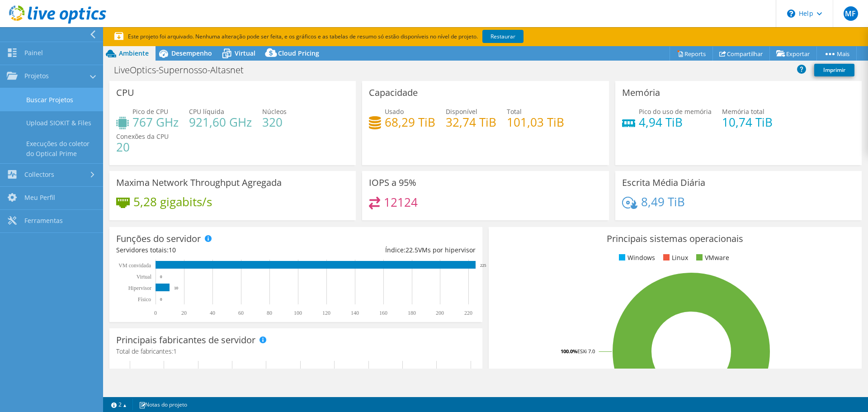 The height and width of the screenshot is (412, 868). What do you see at coordinates (184, 313) in the screenshot?
I see `text: 20` at bounding box center [184, 313].